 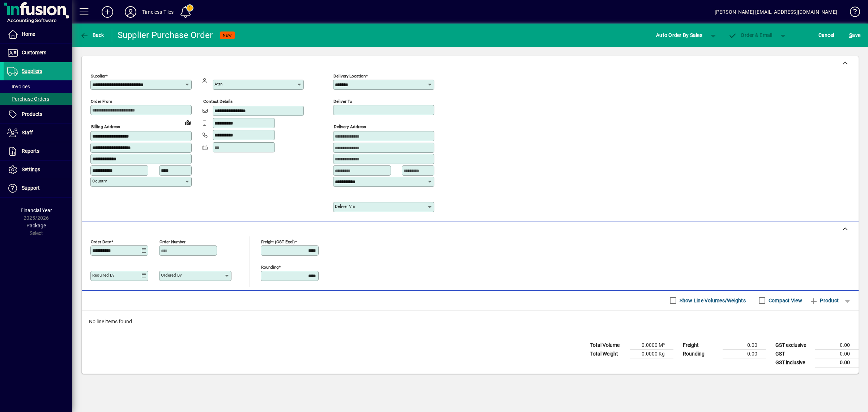 What do you see at coordinates (751, 35) in the screenshot?
I see `button: Order & Email` at bounding box center [751, 35].